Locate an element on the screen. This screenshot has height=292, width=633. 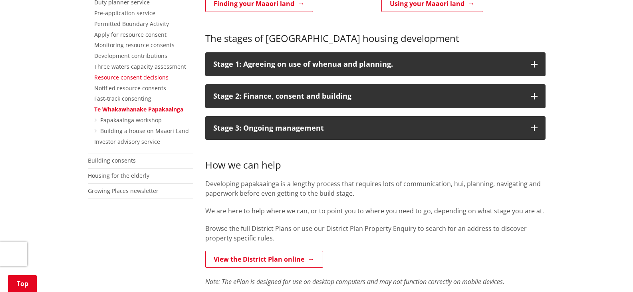
a: Pre-application service is located at coordinates (125, 13).